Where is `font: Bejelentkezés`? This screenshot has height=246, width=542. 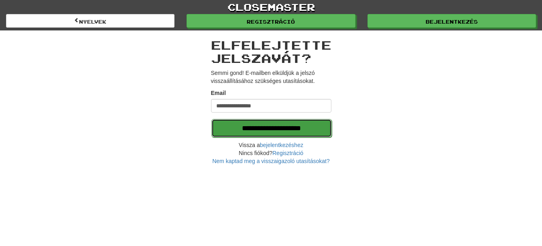 font: Bejelentkezés is located at coordinates (452, 22).